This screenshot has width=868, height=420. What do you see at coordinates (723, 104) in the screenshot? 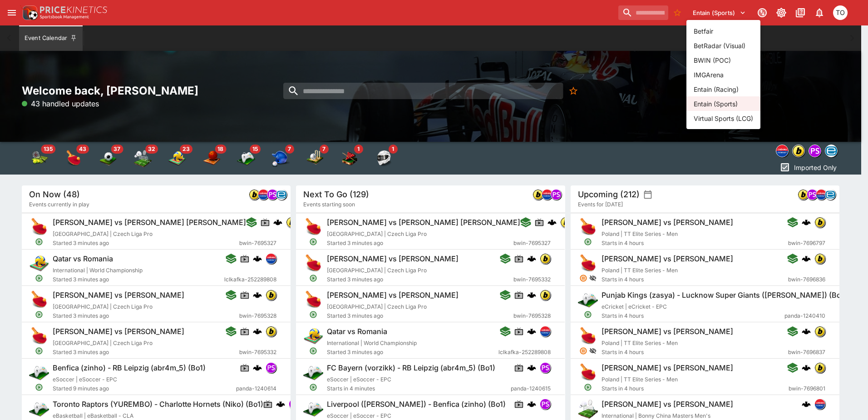
I see `li: Entain (Sports)` at bounding box center [723, 104].